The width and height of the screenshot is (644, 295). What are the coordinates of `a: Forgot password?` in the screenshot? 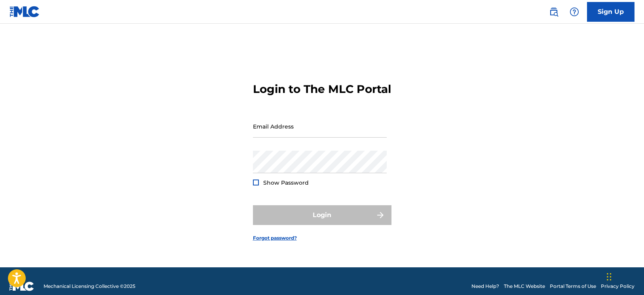 It's located at (275, 238).